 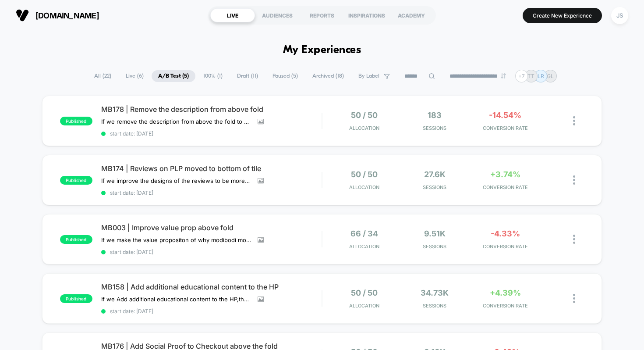 I want to click on span: MB003 | Improve value prop above fold, so click(x=212, y=227).